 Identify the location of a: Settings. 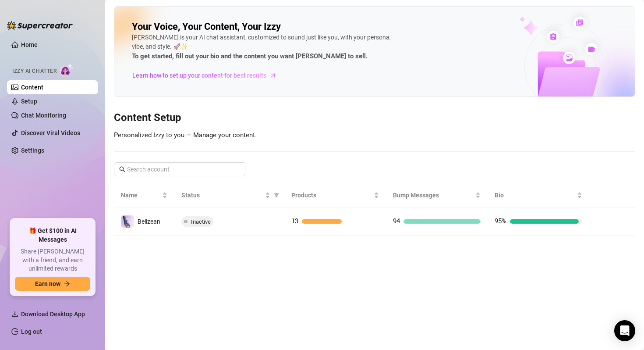
(32, 150).